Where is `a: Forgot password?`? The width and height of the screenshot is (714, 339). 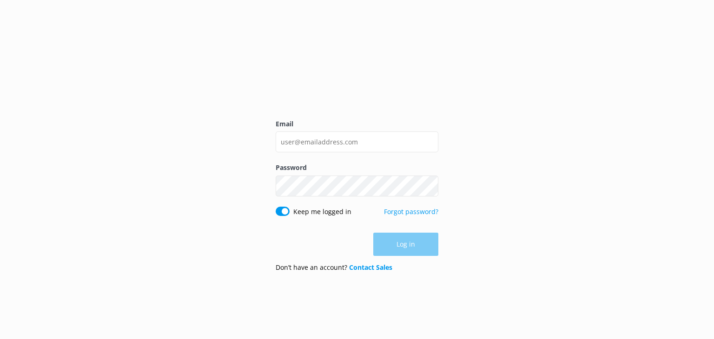
a: Forgot password? is located at coordinates (411, 211).